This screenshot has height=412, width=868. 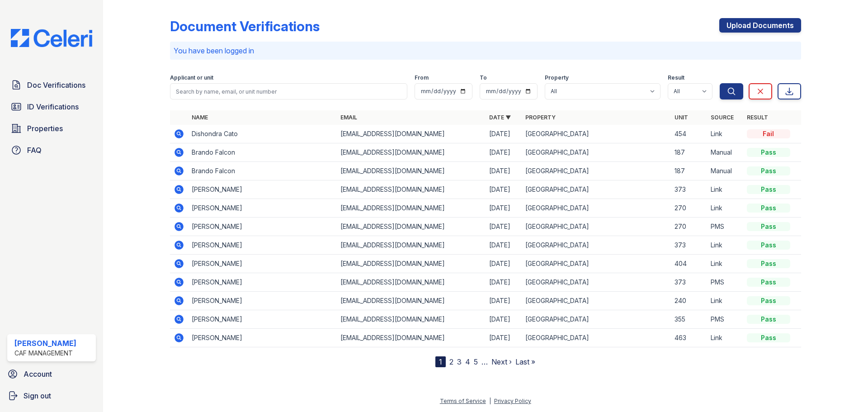 I want to click on a: Account, so click(x=52, y=374).